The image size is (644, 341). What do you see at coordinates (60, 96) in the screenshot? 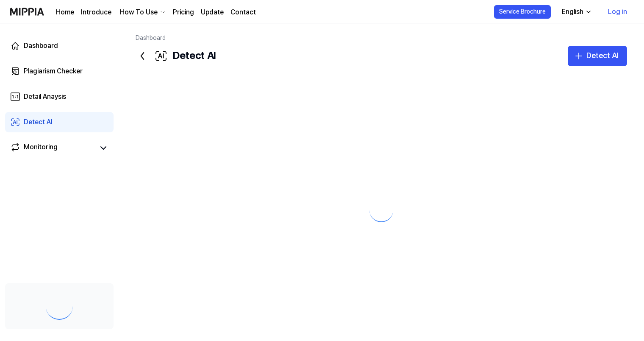
I see `a: Detail Anaysis` at bounding box center [60, 96].